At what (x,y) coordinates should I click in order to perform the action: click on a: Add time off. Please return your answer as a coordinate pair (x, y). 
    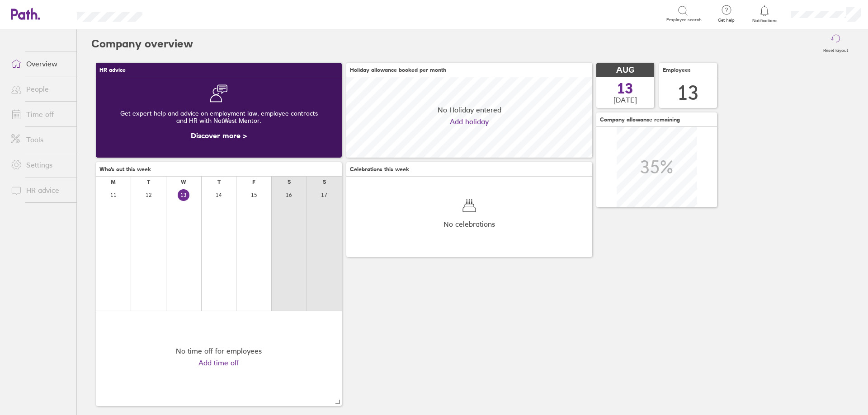
    Looking at the image, I should click on (219, 363).